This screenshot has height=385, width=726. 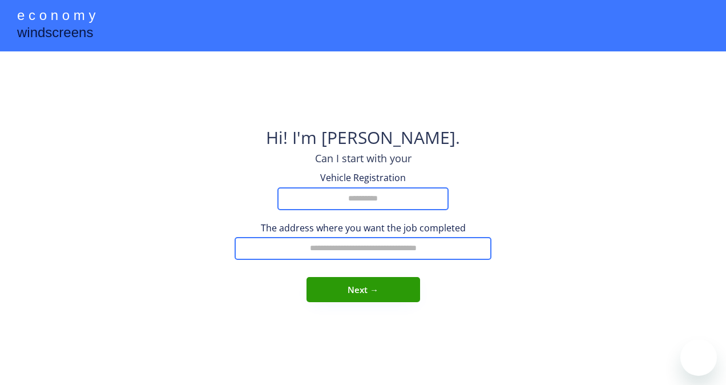 I want to click on button: Next →, so click(x=363, y=289).